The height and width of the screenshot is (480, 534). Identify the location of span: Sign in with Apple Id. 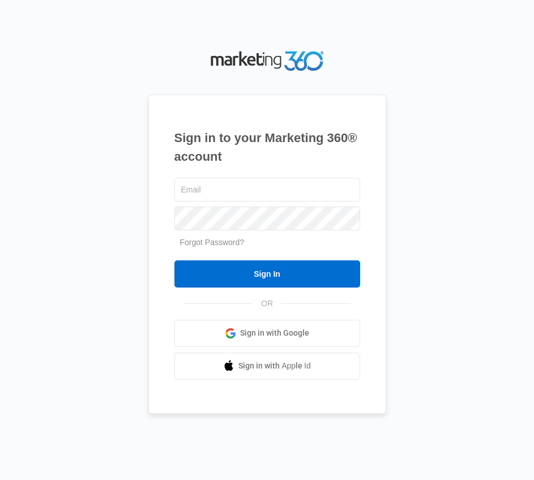
(275, 366).